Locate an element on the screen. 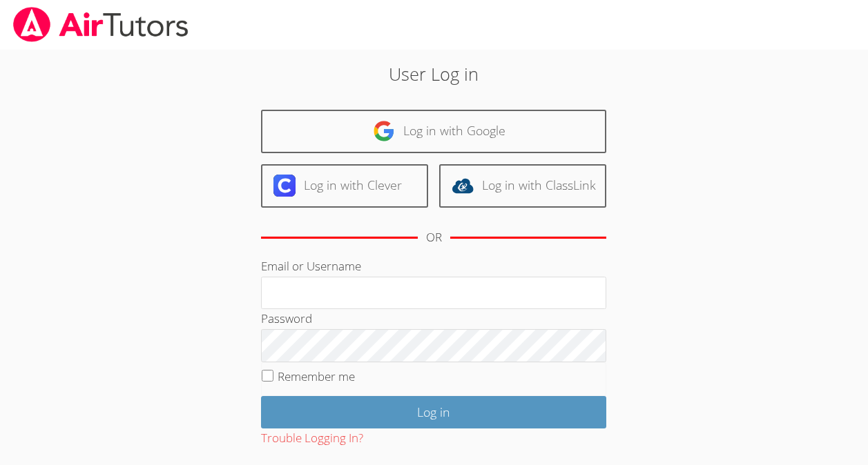 The width and height of the screenshot is (868, 465). a: Log in with Google is located at coordinates (434, 131).